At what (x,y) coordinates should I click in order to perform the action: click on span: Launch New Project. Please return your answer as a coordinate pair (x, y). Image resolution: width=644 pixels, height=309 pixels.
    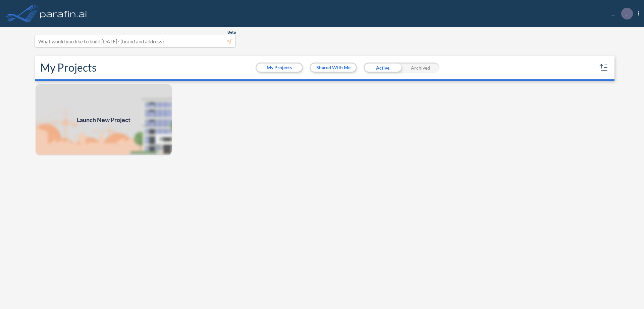
    Looking at the image, I should click on (104, 120).